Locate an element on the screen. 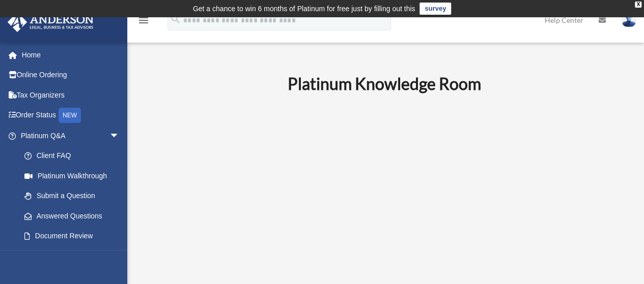 This screenshot has width=644, height=284. img: User Pic is located at coordinates (628, 20).